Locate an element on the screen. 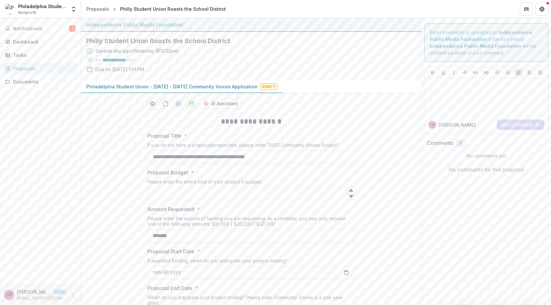 The image size is (551, 305). span: Draft is located at coordinates (269, 87).